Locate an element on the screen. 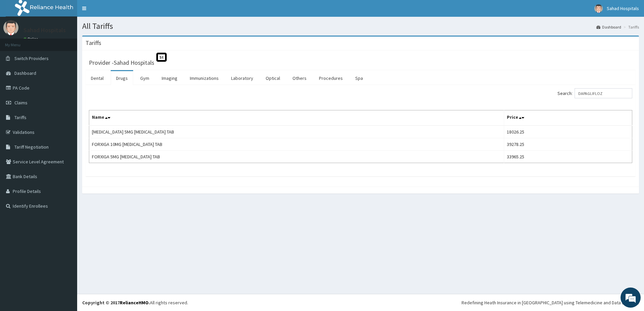 This screenshot has width=644, height=311. th: Name is located at coordinates (297, 118).